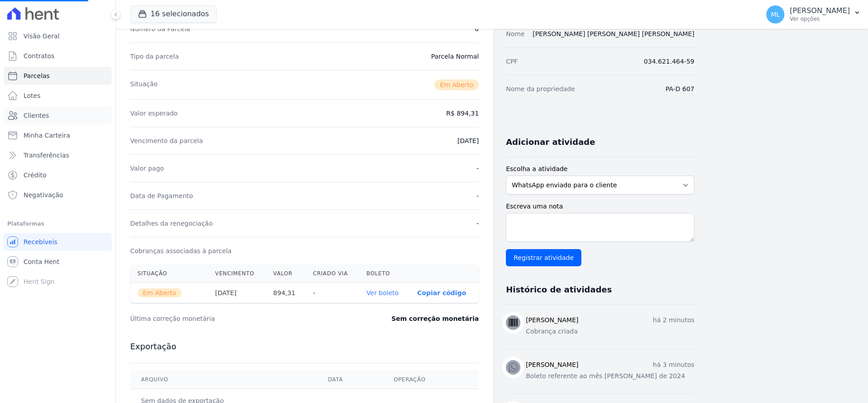 The width and height of the screenshot is (868, 403). What do you see at coordinates (36, 116) in the screenshot?
I see `span: Clientes` at bounding box center [36, 116].